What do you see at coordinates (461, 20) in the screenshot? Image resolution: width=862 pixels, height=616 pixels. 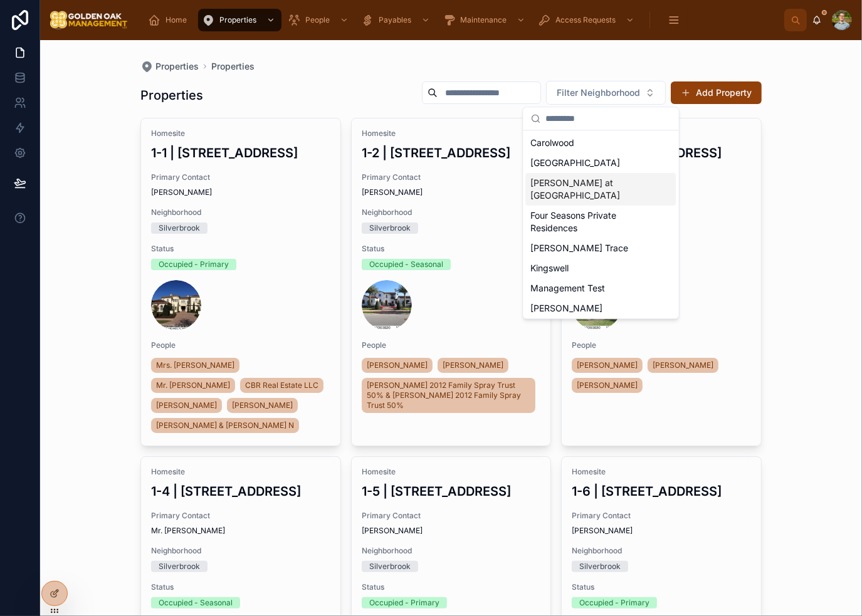 I see `div: scrollable content` at bounding box center [461, 20].